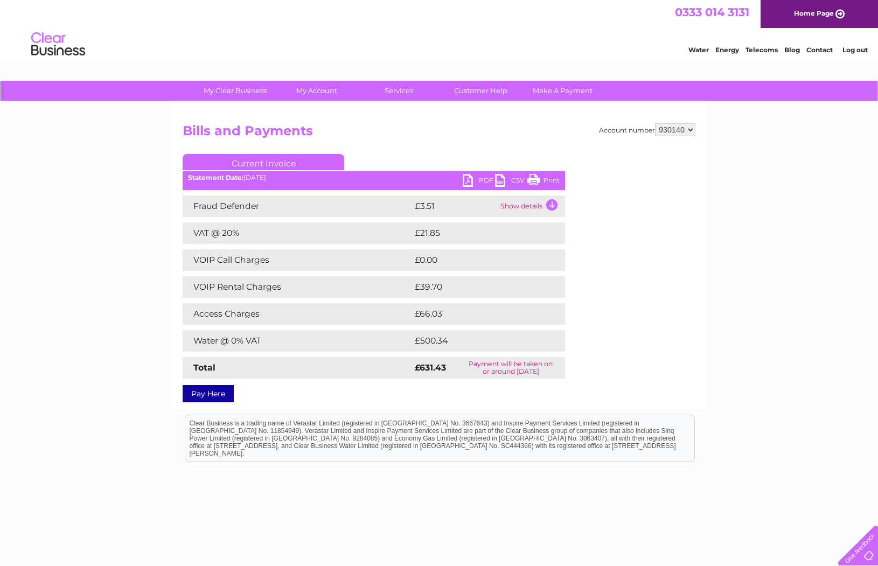  Describe the element at coordinates (727, 50) in the screenshot. I see `a: Energy` at that location.